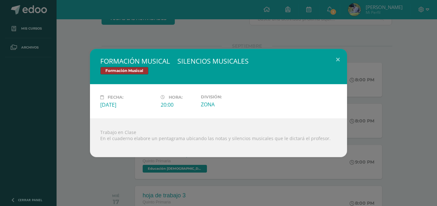 The height and width of the screenshot is (206, 437). I want to click on span: Formación Musical, so click(124, 71).